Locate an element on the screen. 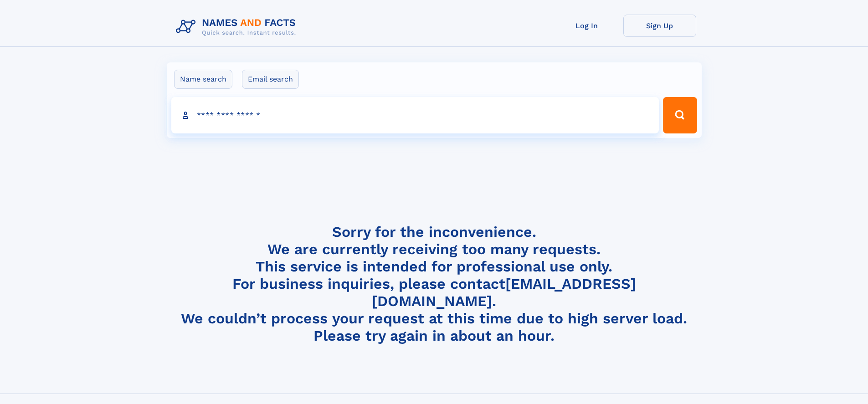  input: search input is located at coordinates (415, 116).